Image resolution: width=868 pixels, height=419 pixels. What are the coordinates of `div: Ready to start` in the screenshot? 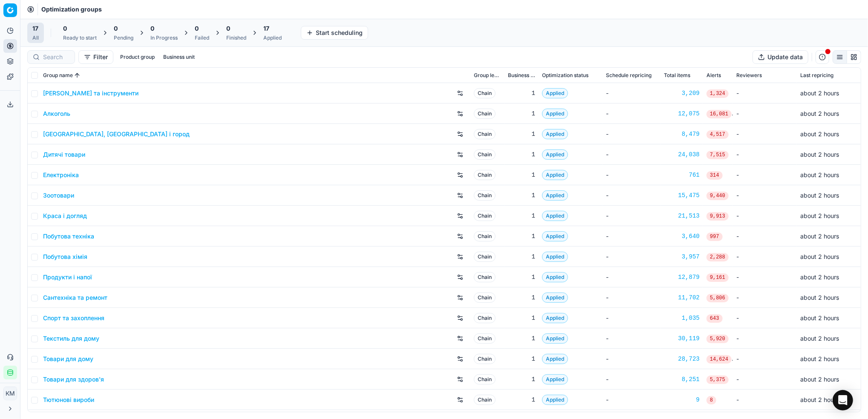 It's located at (79, 38).